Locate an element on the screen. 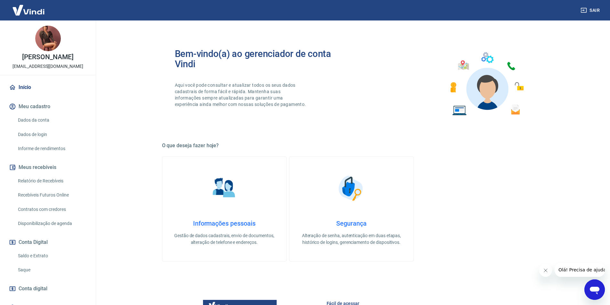 This screenshot has height=305, width=610. img: Informações pessoais is located at coordinates (224, 188).